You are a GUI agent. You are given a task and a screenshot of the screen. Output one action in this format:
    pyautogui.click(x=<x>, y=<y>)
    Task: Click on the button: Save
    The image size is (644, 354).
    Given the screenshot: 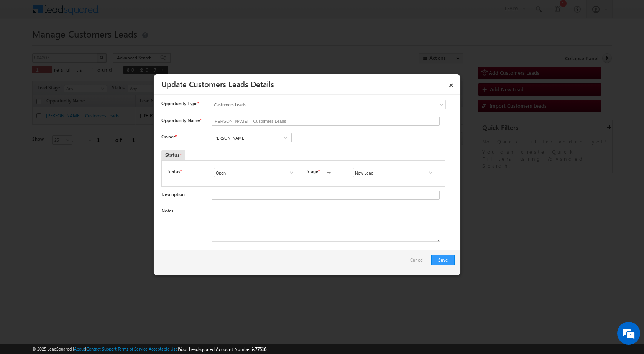 What is the action you would take?
    pyautogui.click(x=443, y=260)
    